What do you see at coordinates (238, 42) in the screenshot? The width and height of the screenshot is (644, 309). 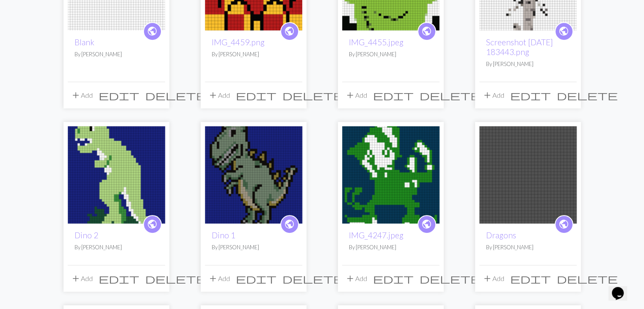 I see `a: IMG_4459.png` at bounding box center [238, 42].